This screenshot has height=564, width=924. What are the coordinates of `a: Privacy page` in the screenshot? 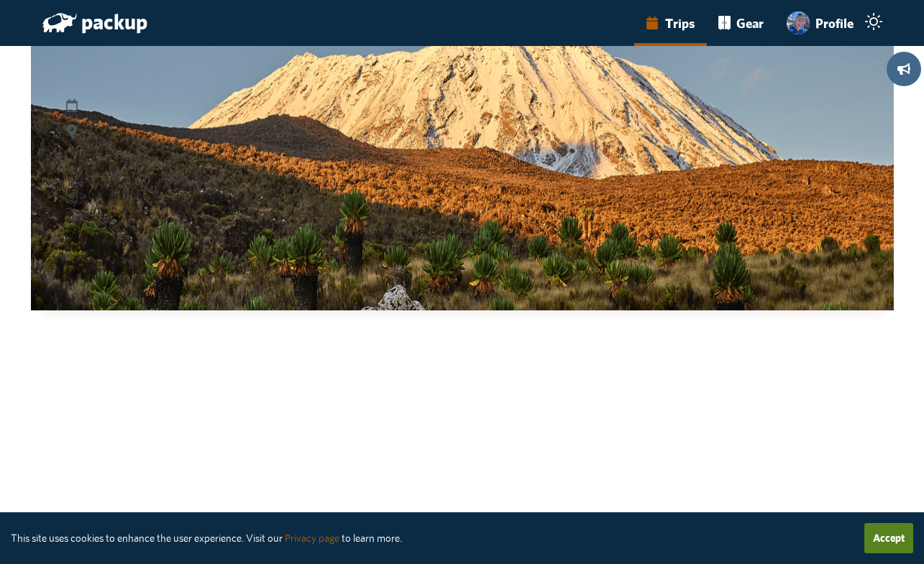 It's located at (312, 538).